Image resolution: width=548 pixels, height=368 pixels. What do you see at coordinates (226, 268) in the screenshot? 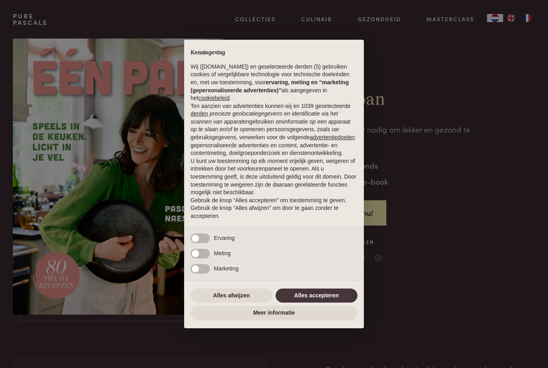
I see `span: Marketing` at bounding box center [226, 268].